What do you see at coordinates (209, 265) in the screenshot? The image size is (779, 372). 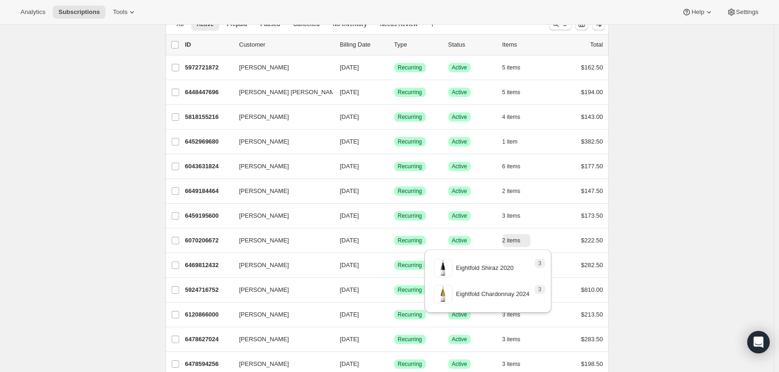 I see `p: 6469812432` at bounding box center [209, 265].